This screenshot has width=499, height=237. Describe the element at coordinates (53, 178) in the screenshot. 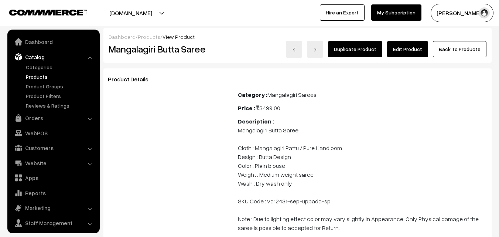

I see `a: Apps` at that location.